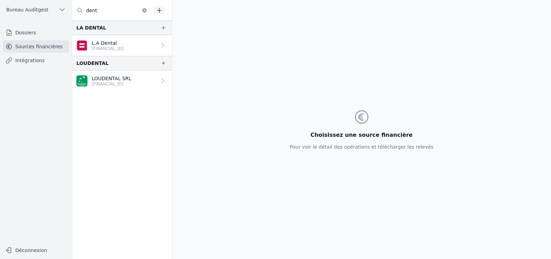  Describe the element at coordinates (111, 78) in the screenshot. I see `p: LOUDENTAL SRL` at that location.